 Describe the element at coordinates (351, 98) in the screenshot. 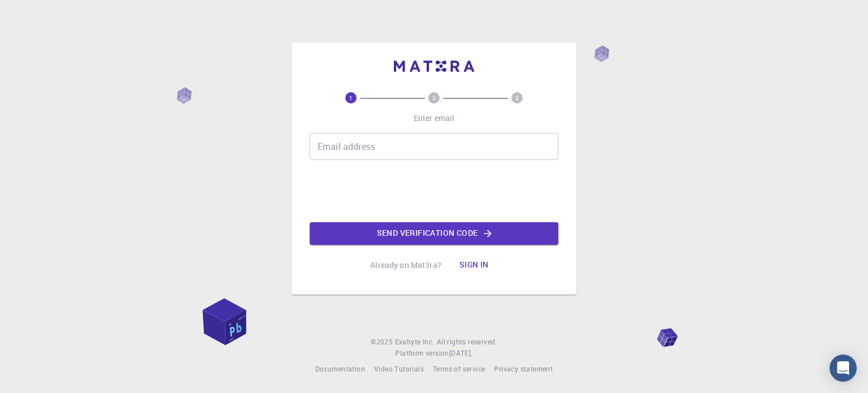

I see `text: 1` at that location.